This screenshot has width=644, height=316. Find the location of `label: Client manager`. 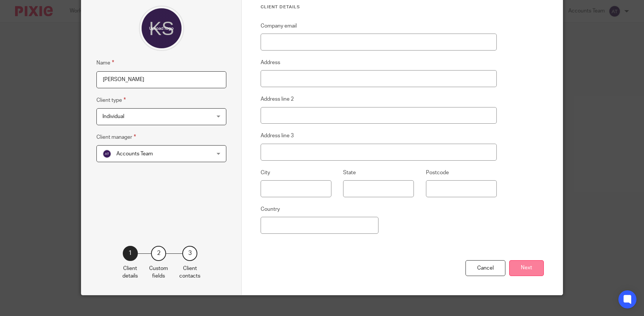

label: Client manager is located at coordinates (116, 137).